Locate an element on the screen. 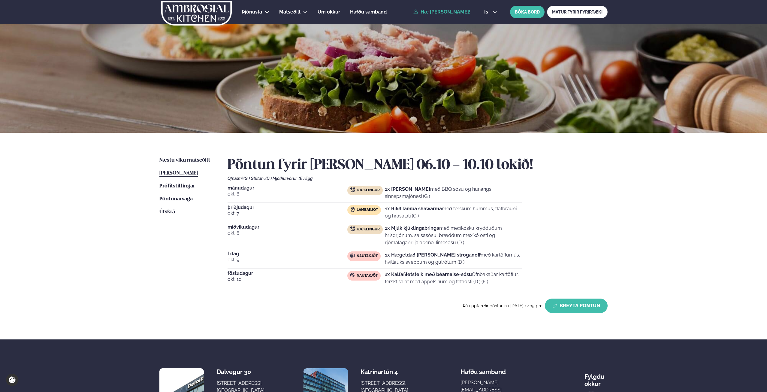 This screenshot has height=392, width=767. p: með kartöflumús, hvítlauks sveppum og gulrótum (D ) is located at coordinates (453, 259).